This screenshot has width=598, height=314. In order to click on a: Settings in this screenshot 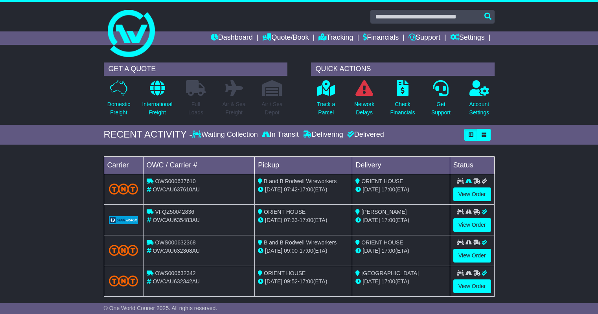, I will do `click(468, 38)`.